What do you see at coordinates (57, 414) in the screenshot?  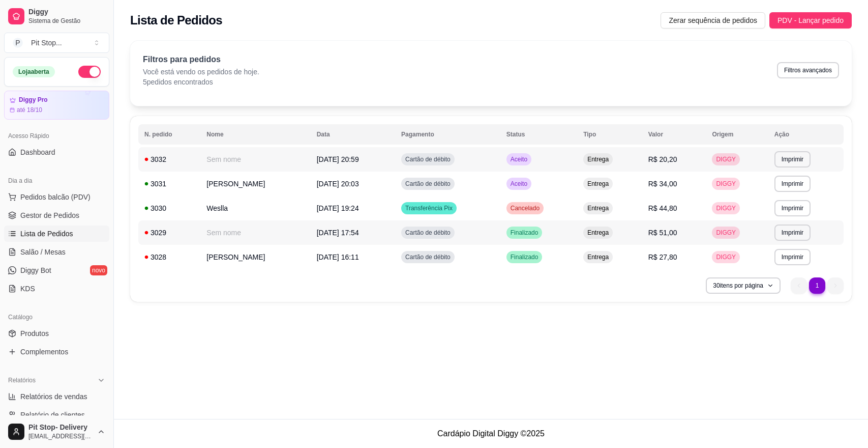 I see `a: Relatório de clientes` at bounding box center [57, 414].